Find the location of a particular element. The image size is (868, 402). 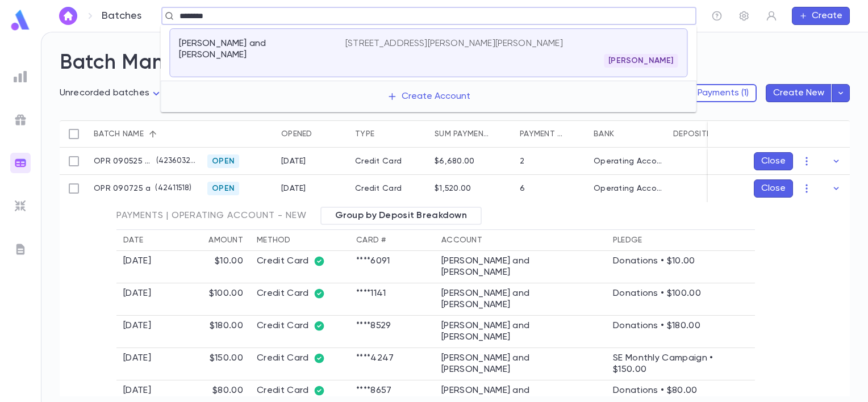

th: Method is located at coordinates (300, 240).